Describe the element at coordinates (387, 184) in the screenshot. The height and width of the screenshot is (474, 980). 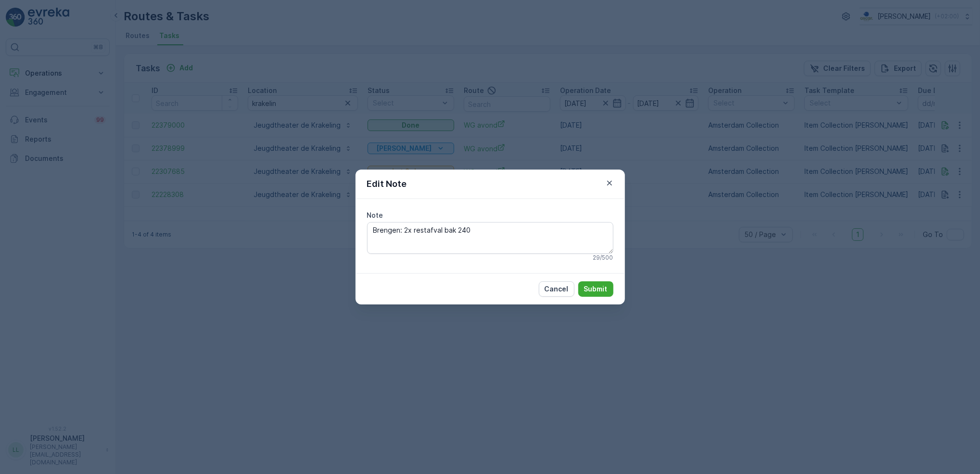
I see `p: Edit Note` at that location.